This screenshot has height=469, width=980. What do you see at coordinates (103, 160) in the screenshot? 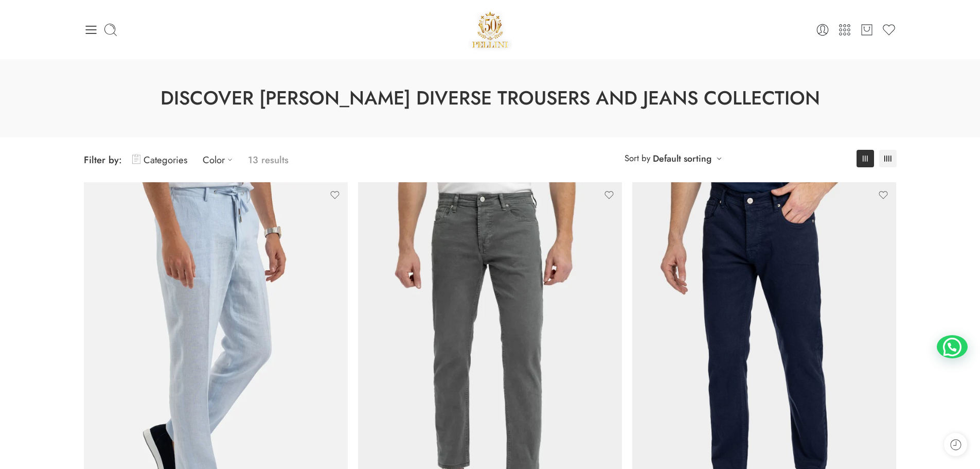
I see `span: Filter by:` at bounding box center [103, 160].